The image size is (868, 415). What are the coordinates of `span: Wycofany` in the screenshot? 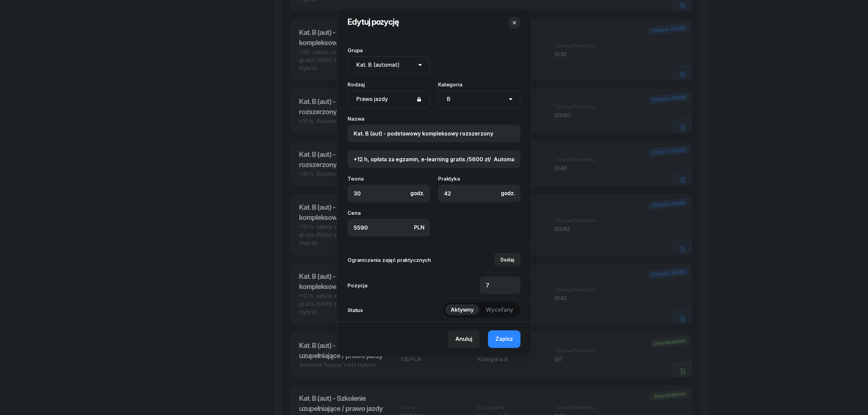 It's located at (500, 310).